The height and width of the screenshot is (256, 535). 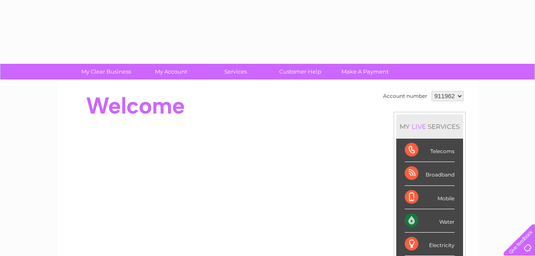 What do you see at coordinates (300, 72) in the screenshot?
I see `a: Customer Help` at bounding box center [300, 72].